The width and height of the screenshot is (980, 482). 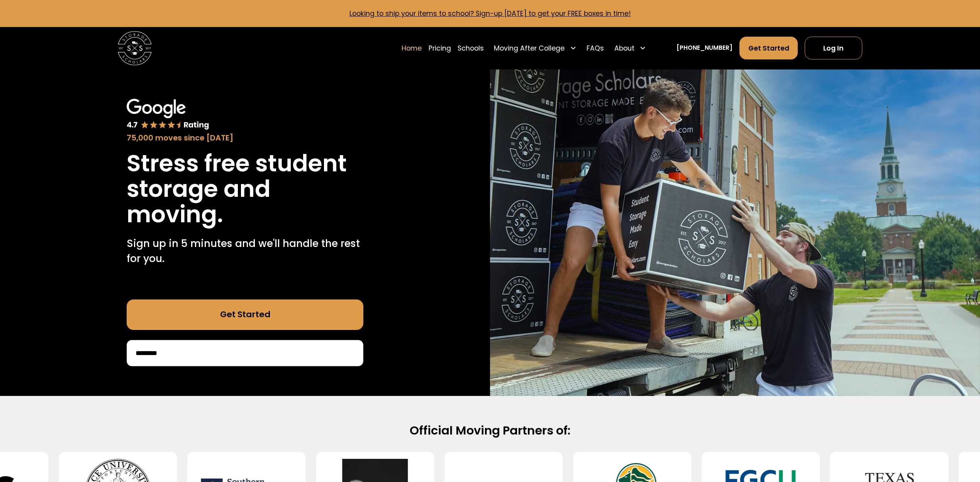 What do you see at coordinates (471, 48) in the screenshot?
I see `a: Schools` at bounding box center [471, 48].